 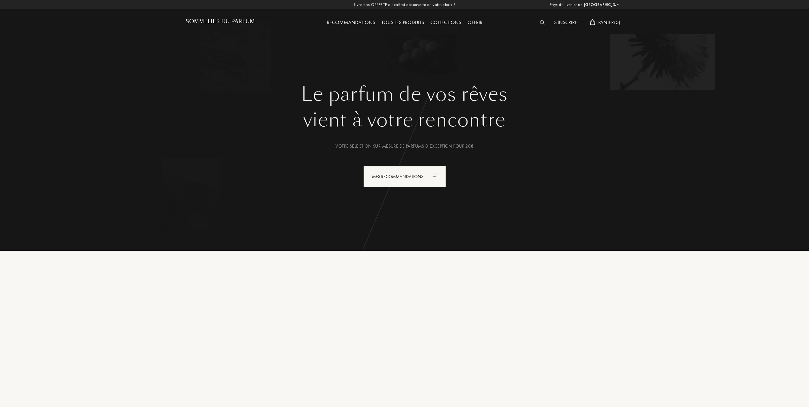 I want to click on div: Offrir, so click(x=475, y=23).